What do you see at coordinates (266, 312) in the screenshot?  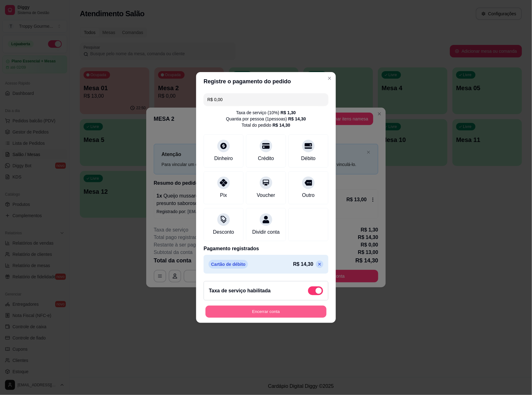 I see `button: Encerrar conta` at bounding box center [266, 312].